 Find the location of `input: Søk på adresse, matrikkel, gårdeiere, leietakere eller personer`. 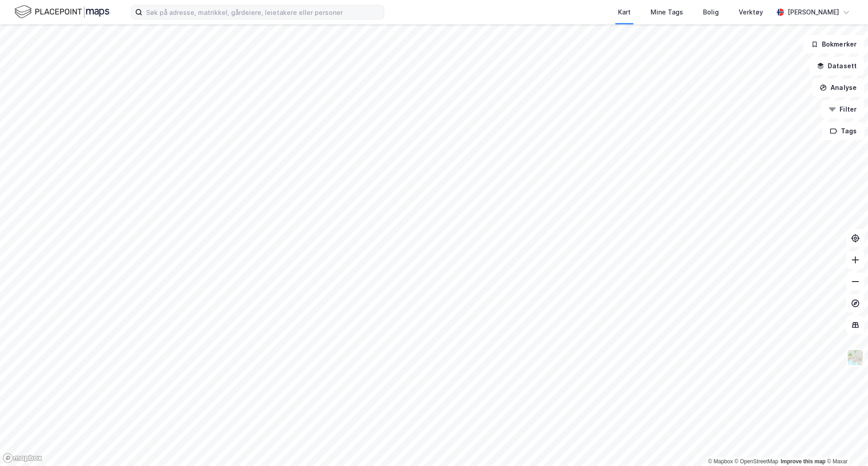

input: Søk på adresse, matrikkel, gårdeiere, leietakere eller personer is located at coordinates (263, 12).